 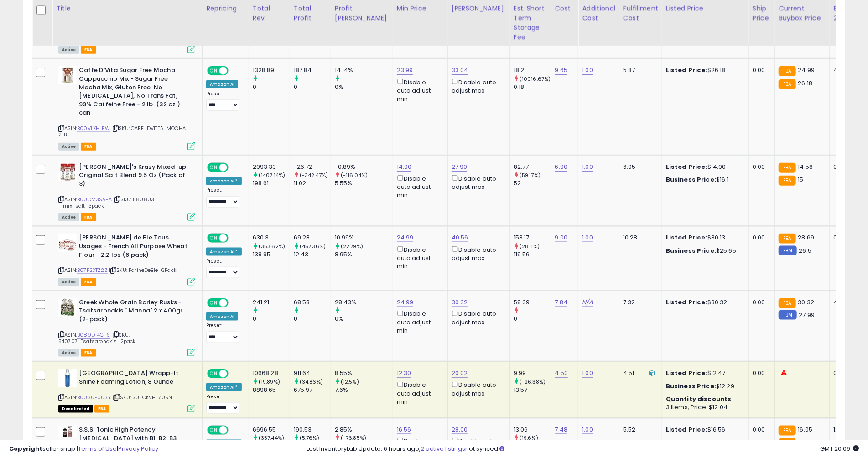 What do you see at coordinates (363, 167) in the screenshot?
I see `div: -0.89%` at bounding box center [363, 167].